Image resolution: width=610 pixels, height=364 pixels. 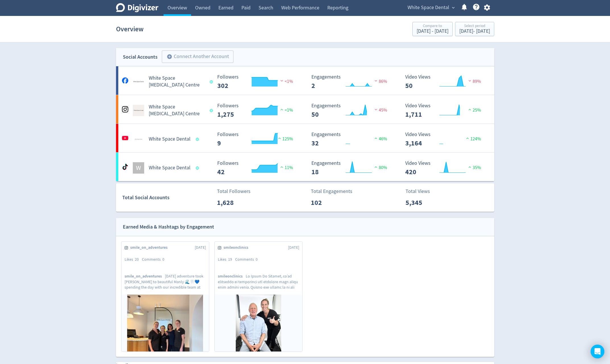 I want to click on span: 89%, so click(x=474, y=81).